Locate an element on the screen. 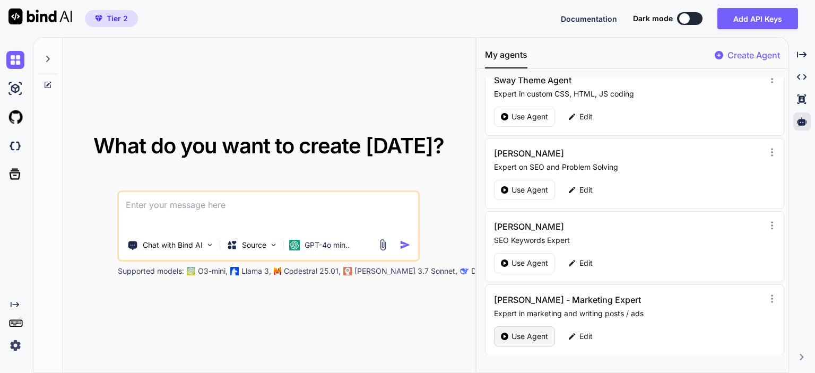 This screenshot has width=815, height=373. img: premium is located at coordinates (99, 19).